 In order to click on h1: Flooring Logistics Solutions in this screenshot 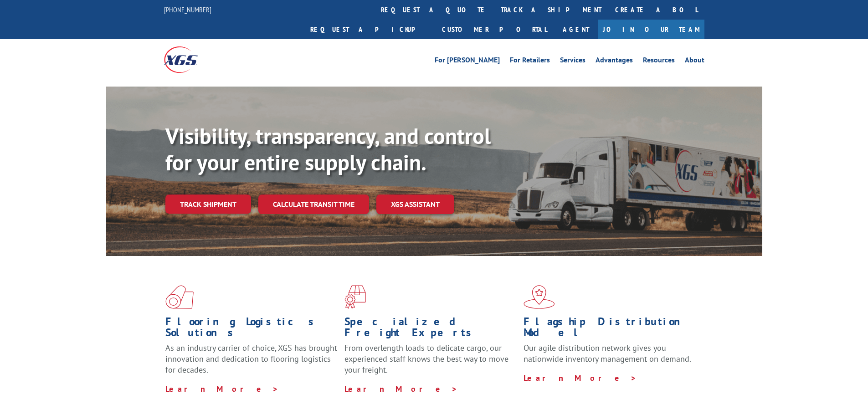, I will do `click(251, 330)`.